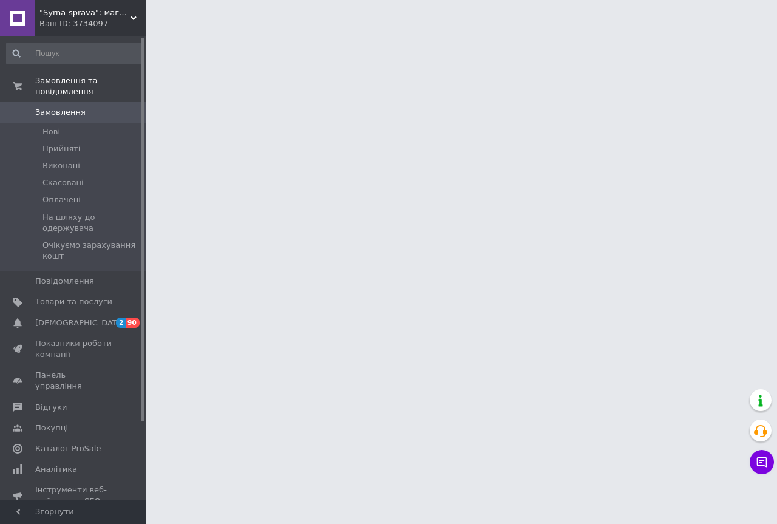 The image size is (777, 524). What do you see at coordinates (73, 380) in the screenshot?
I see `span: Панель управління` at bounding box center [73, 380].